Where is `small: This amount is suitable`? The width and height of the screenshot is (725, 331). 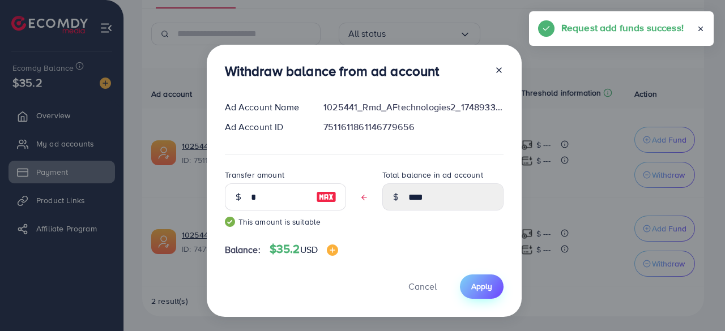 small: This amount is suitable is located at coordinates (285, 222).